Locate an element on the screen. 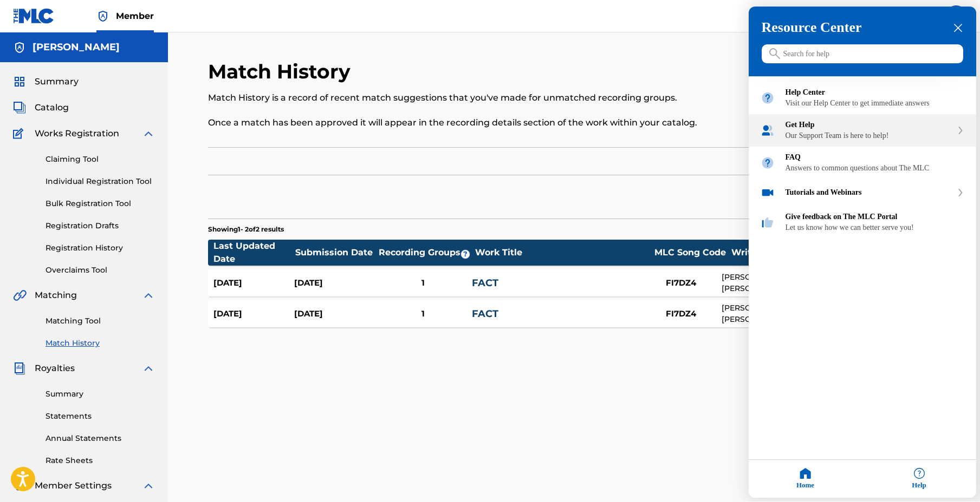 This screenshot has height=502, width=980. div: Let us know how we can better serve you! is located at coordinates (875, 229).